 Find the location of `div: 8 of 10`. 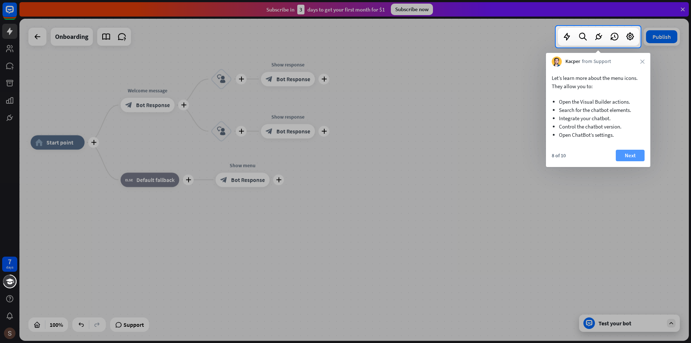

div: 8 of 10 is located at coordinates (558, 155).